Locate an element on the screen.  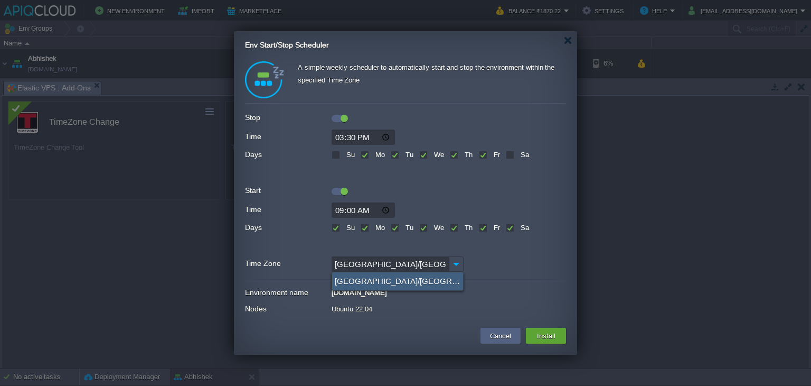
button: Cancel is located at coordinates (501, 335).